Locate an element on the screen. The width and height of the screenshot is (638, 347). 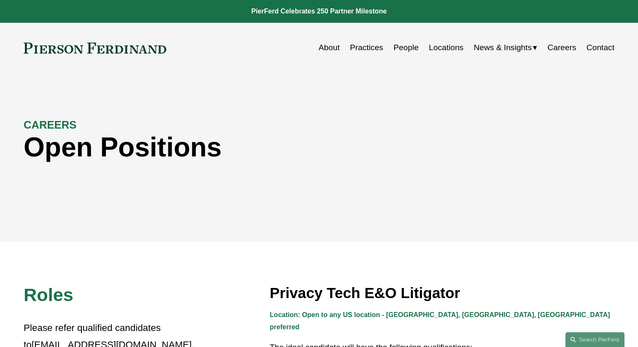
h3: Privacy Tech E&O Litigator is located at coordinates (442, 293).